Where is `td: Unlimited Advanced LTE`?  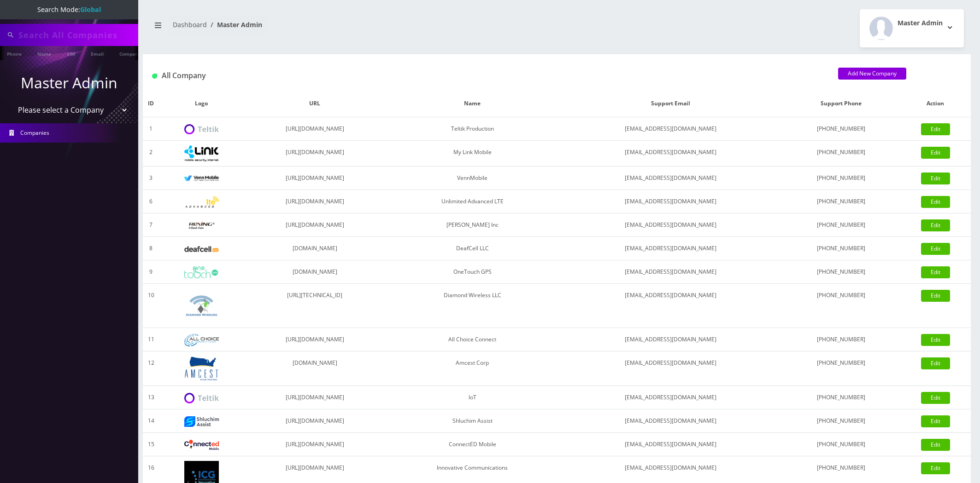
td: Unlimited Advanced LTE is located at coordinates (472, 202).